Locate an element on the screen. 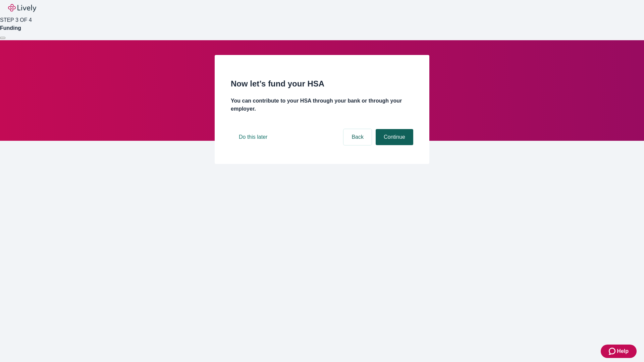 This screenshot has width=644, height=362. h2: Now let’s fund your HSA is located at coordinates (322, 83).